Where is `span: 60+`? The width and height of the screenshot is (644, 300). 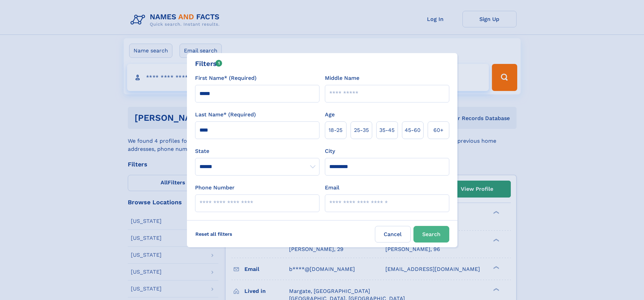
span: 60+ is located at coordinates (439, 130).